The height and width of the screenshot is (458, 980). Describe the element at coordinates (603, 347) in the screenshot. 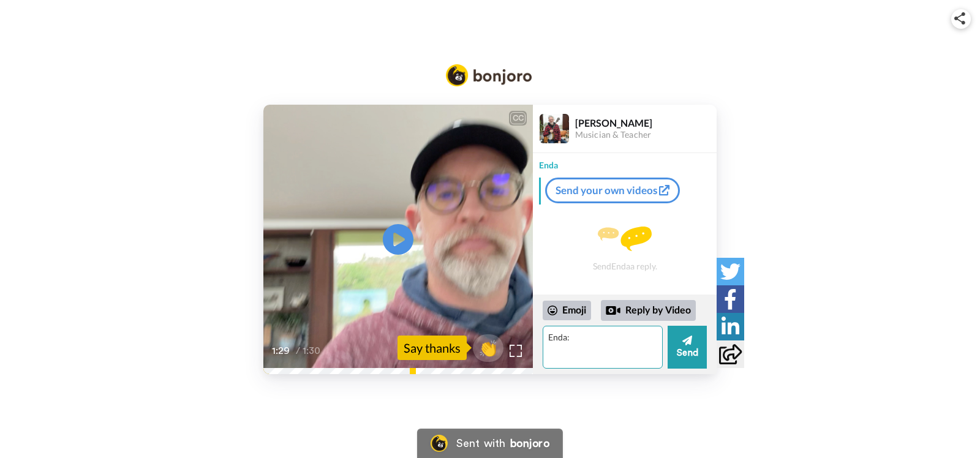

I see `textarea: Enda:` at that location.